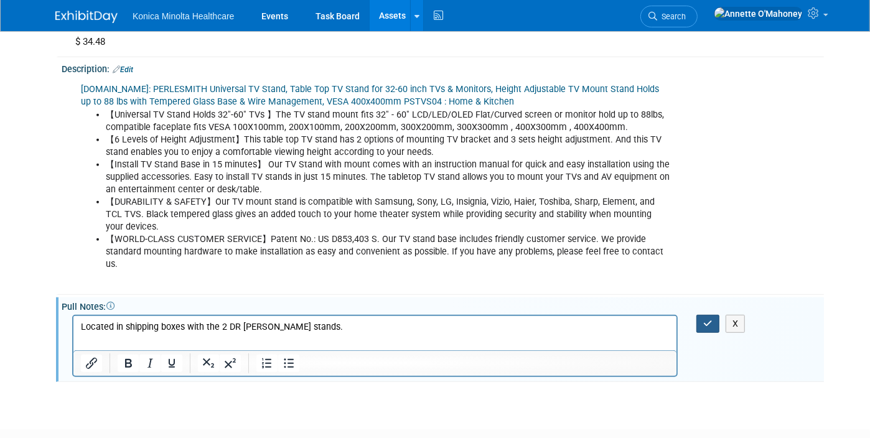 Image resolution: width=870 pixels, height=438 pixels. I want to click on li: 【Install TV Stand Base in 15 minutes】 Our TV Stand with mount comes with an instruction manual fo..., so click(388, 177).